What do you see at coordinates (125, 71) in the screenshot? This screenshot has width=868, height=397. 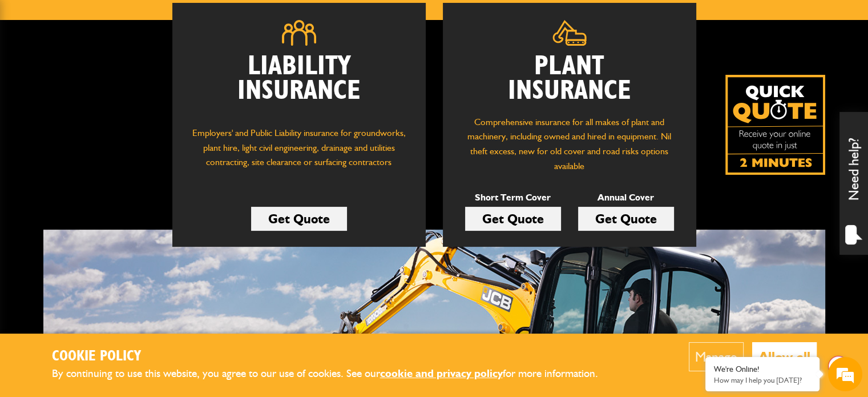 I see `div: Chat with us now` at bounding box center [125, 71].